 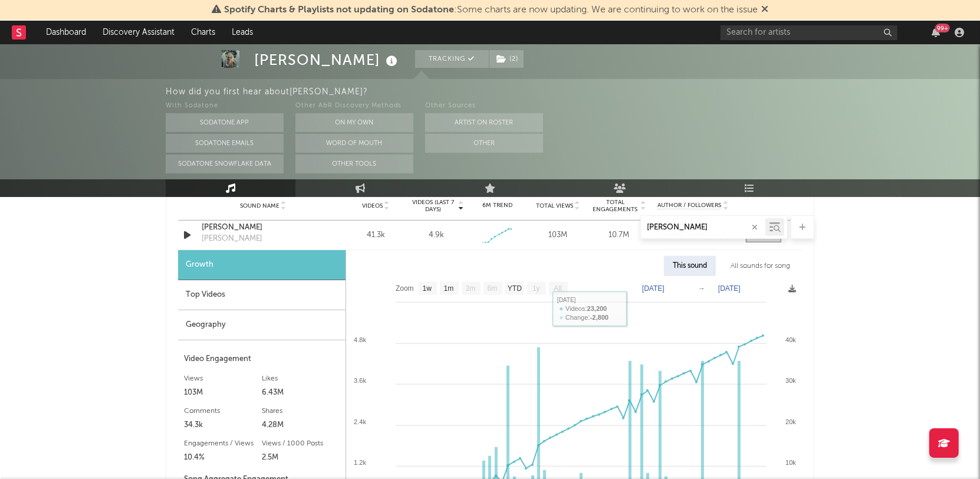 I want to click on text: 10k, so click(x=790, y=462).